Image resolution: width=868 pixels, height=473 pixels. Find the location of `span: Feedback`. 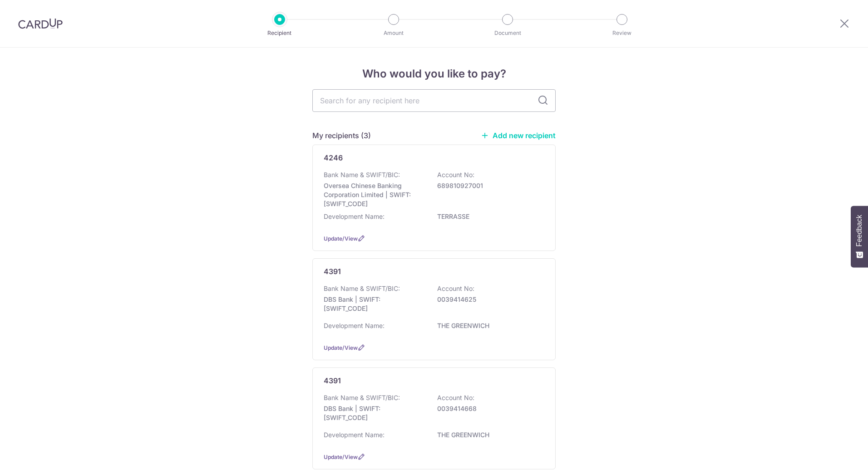

span: Feedback is located at coordinates (859, 231).